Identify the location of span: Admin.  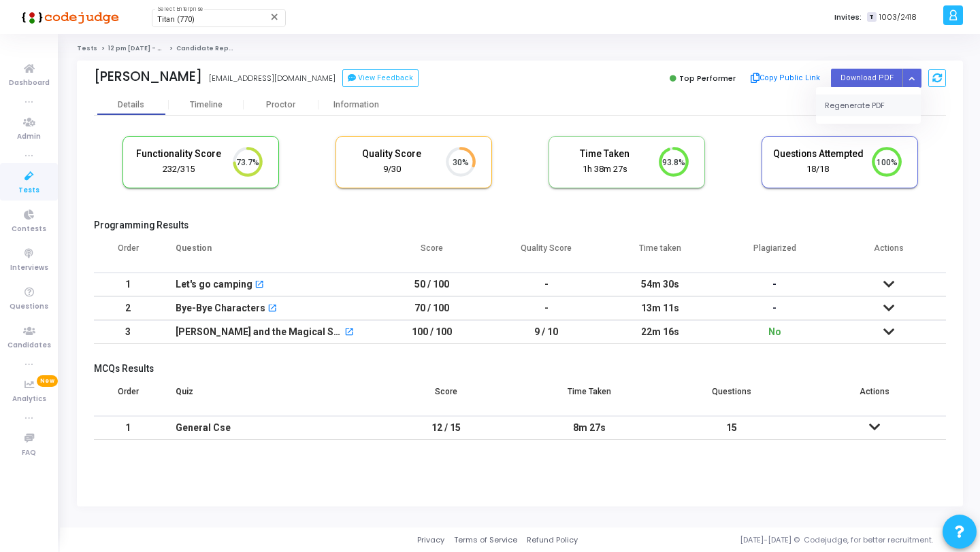
(29, 137).